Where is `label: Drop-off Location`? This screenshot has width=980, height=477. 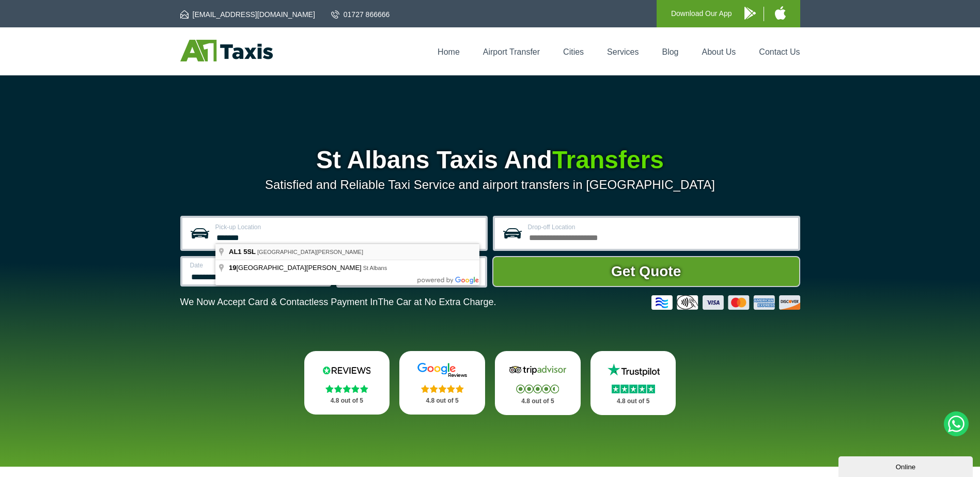
label: Drop-off Location is located at coordinates (659, 227).